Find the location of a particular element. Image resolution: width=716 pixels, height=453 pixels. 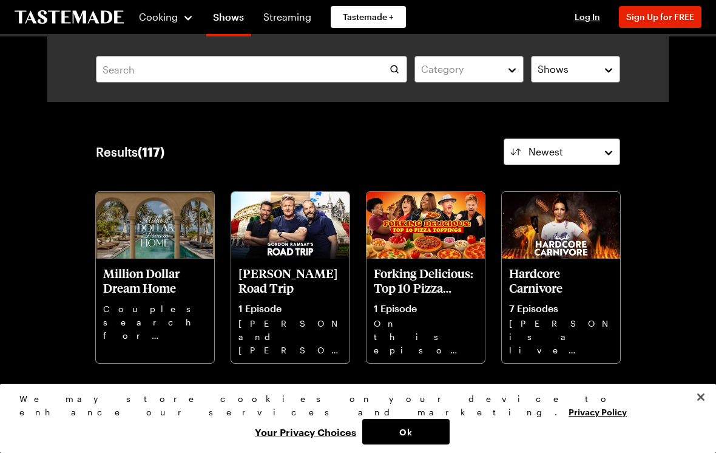

a: To Tastemade Home Page is located at coordinates (69, 17).